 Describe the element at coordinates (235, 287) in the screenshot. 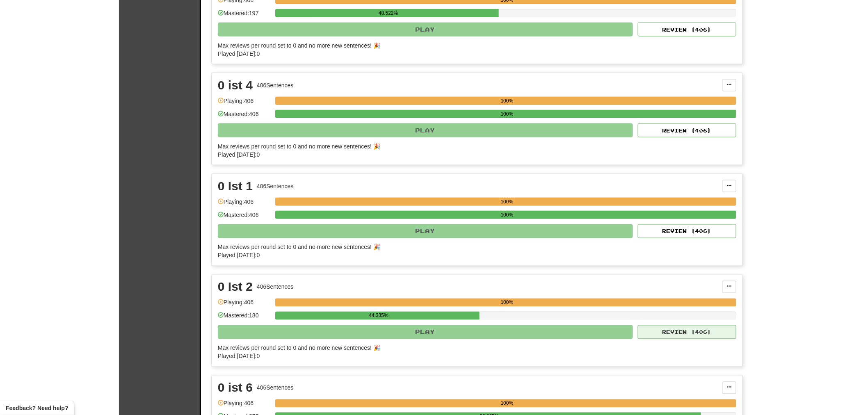

I see `div: 0 Ist 2` at that location.